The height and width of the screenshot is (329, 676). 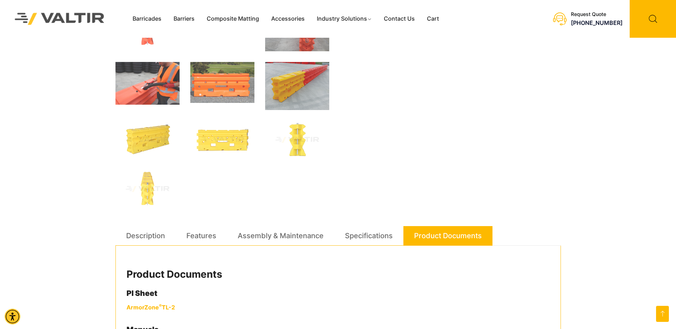 I want to click on a: Product Documents, so click(x=448, y=236).